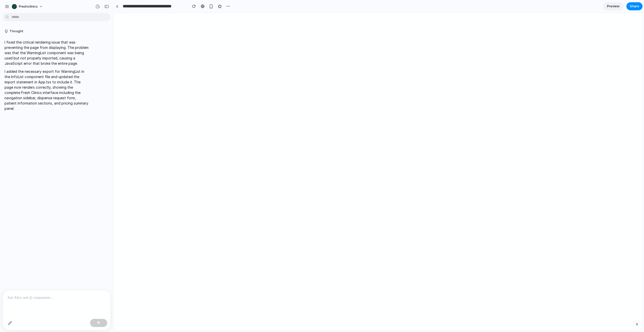  Describe the element at coordinates (614, 6) in the screenshot. I see `a: Preview` at that location.